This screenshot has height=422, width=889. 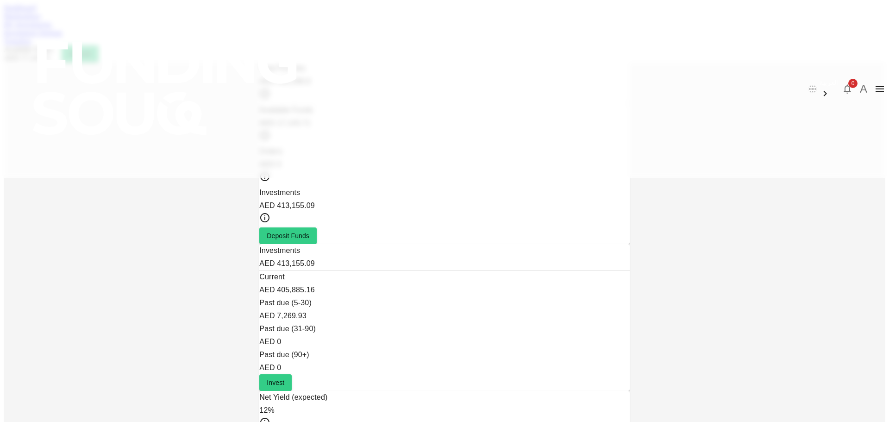 I want to click on div: AED 7,269.93, so click(x=444, y=316).